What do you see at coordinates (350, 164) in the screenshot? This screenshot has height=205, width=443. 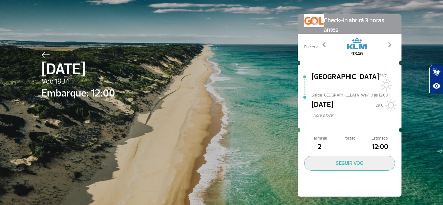 I see `button: SEGUIR VOO` at bounding box center [350, 164].